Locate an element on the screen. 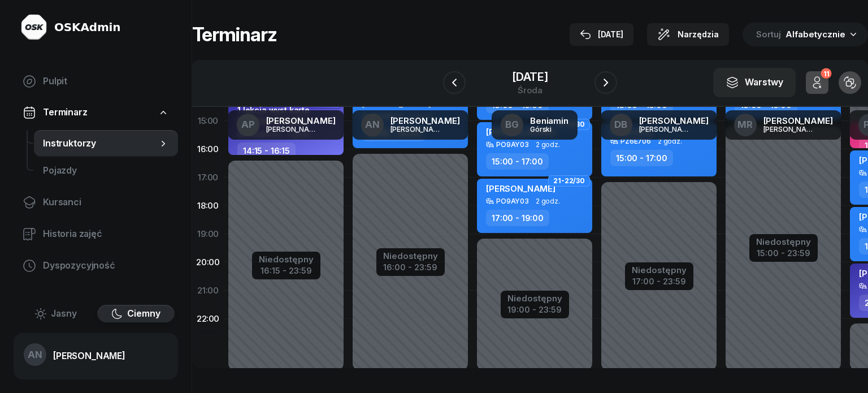 The height and width of the screenshot is (393, 868). span: Narzędzia is located at coordinates (698, 34).